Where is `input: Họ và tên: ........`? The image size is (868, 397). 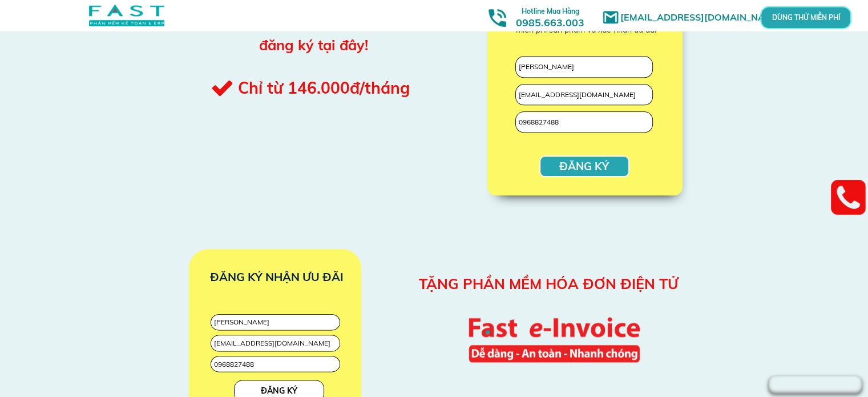
input: Họ và tên: ........ is located at coordinates (276, 322).